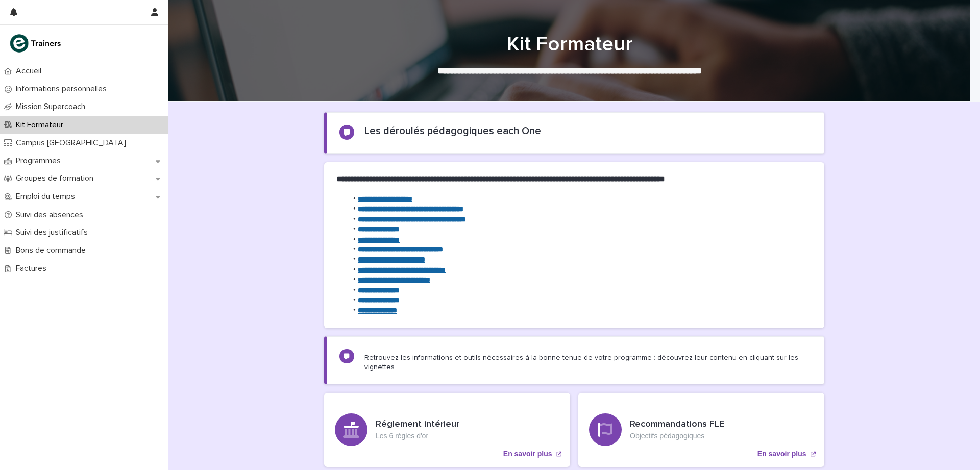 Image resolution: width=980 pixels, height=470 pixels. Describe the element at coordinates (418, 425) in the screenshot. I see `h3: Réglement intérieur` at that location.